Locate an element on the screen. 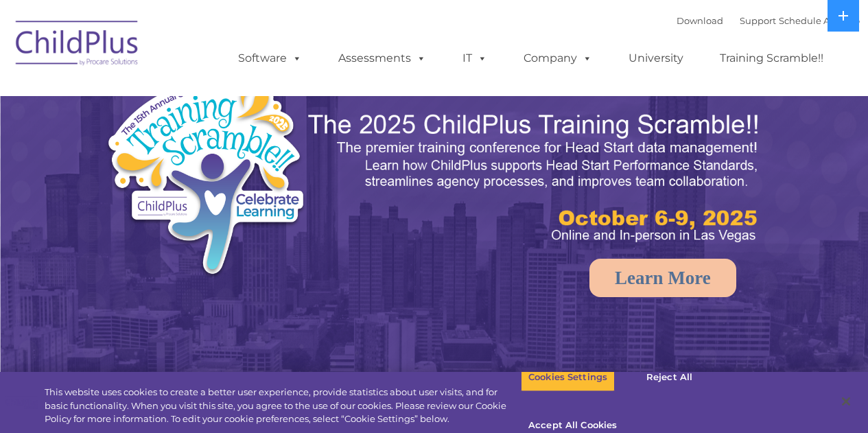  button: Close is located at coordinates (846, 401).